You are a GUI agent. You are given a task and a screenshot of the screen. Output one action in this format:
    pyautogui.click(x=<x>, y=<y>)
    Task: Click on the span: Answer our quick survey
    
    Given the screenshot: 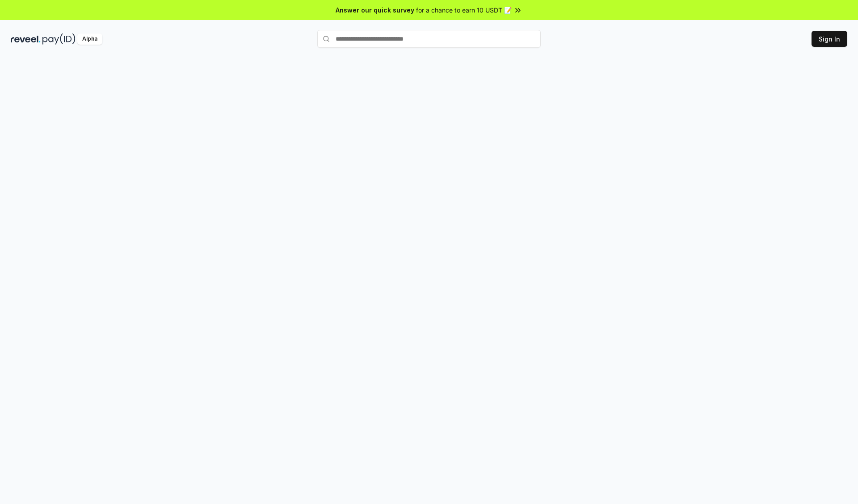 What is the action you would take?
    pyautogui.click(x=375, y=10)
    